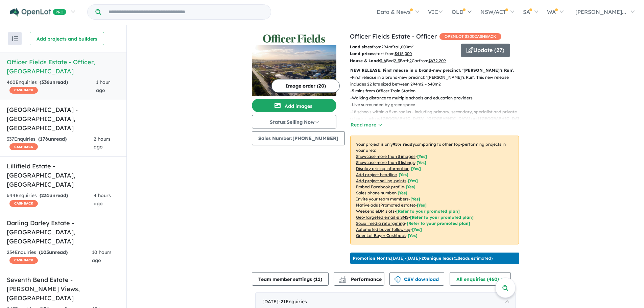 Image resolution: width=644 pixels, height=308 pixels. What do you see at coordinates (470, 36) in the screenshot?
I see `span: OPENLOT $ 200 CASHBACK` at bounding box center [470, 36].